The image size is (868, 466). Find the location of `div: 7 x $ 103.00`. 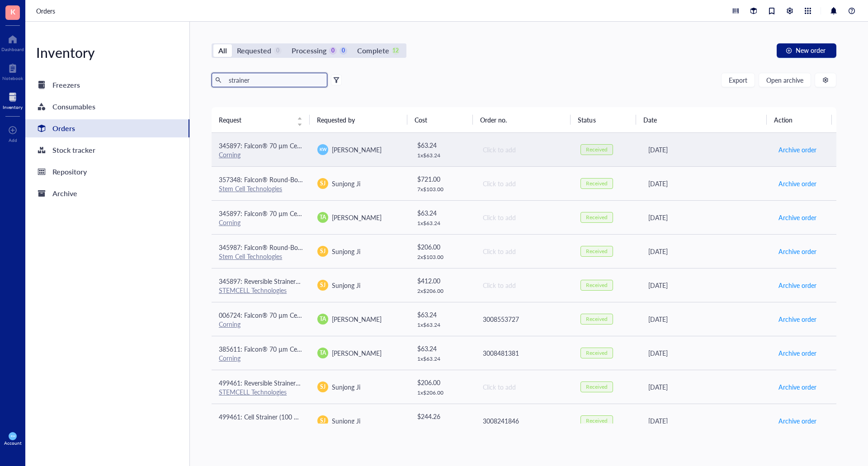

div: 7 x $ 103.00 is located at coordinates (443, 190).